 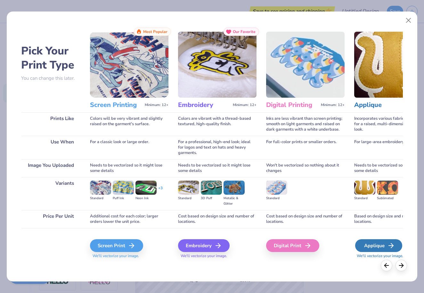 I want to click on button: Close, so click(x=409, y=20).